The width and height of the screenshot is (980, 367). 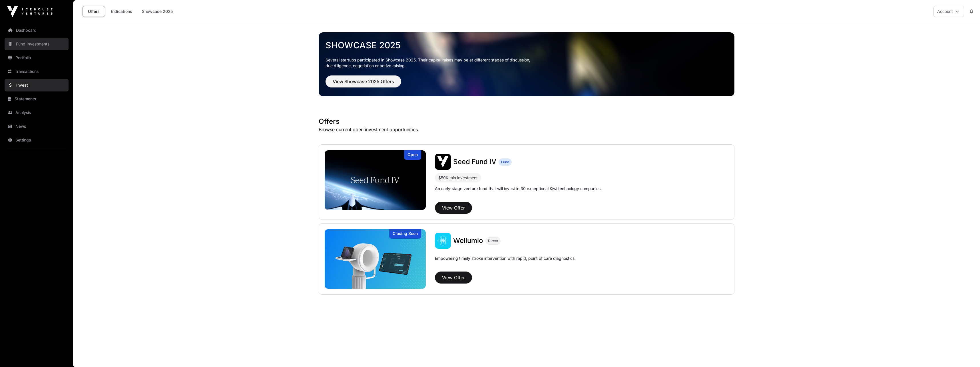 What do you see at coordinates (526, 129) in the screenshot?
I see `p: Browse current open investment opportunities.` at bounding box center [526, 129].